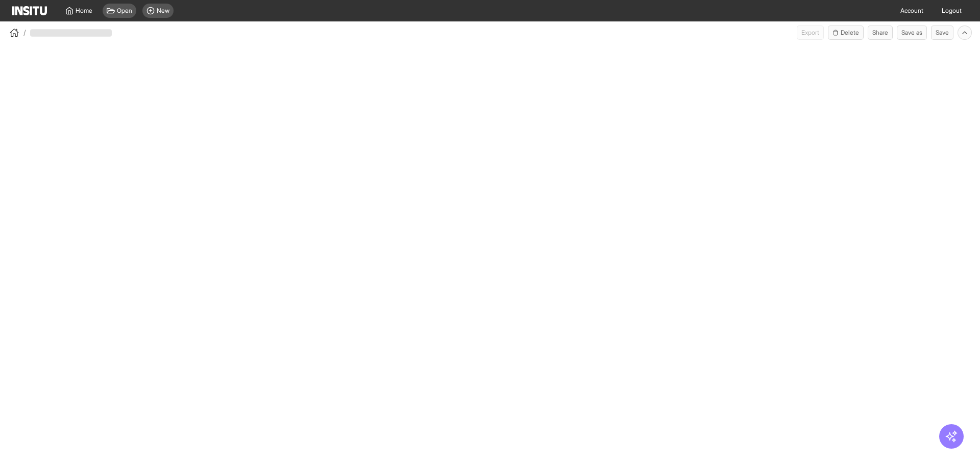 This screenshot has height=465, width=980. Describe the element at coordinates (880, 33) in the screenshot. I see `button: Share` at that location.